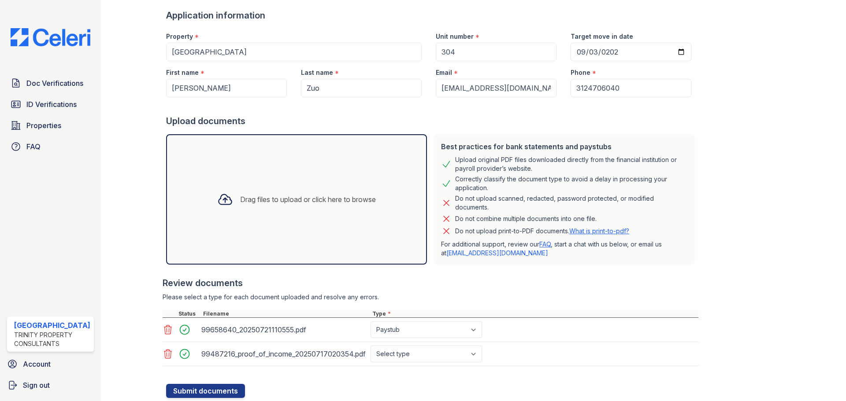 This screenshot has width=846, height=401. Describe the element at coordinates (44, 126) in the screenshot. I see `span: Properties` at that location.